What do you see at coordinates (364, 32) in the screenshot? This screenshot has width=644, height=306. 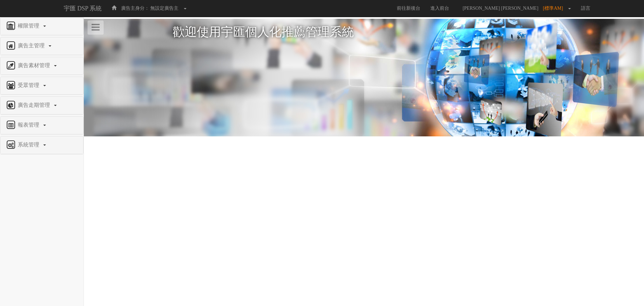 I see `h1: 歡迎使用宇匯個人化推薦管理系統` at bounding box center [364, 32].